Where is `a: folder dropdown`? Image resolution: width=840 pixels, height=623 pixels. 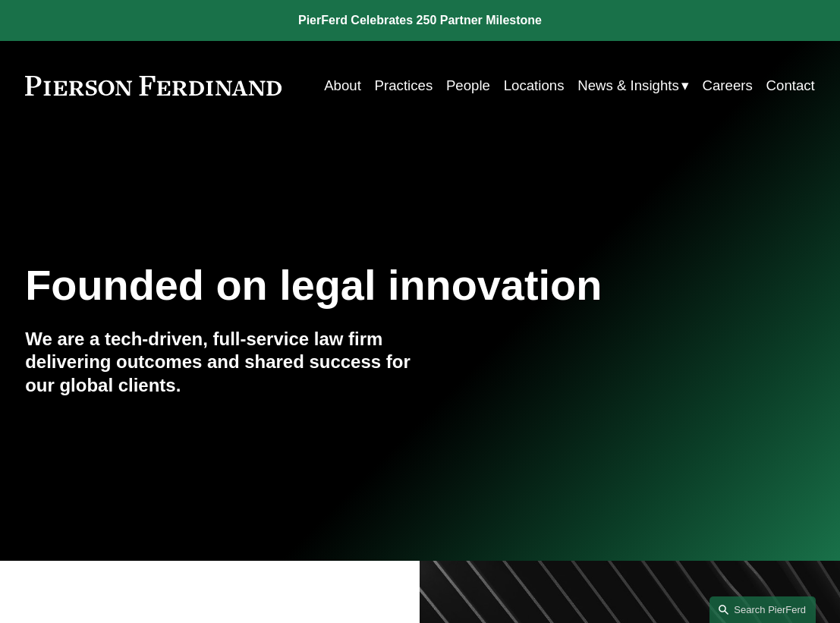
a: folder dropdown is located at coordinates (632, 85).